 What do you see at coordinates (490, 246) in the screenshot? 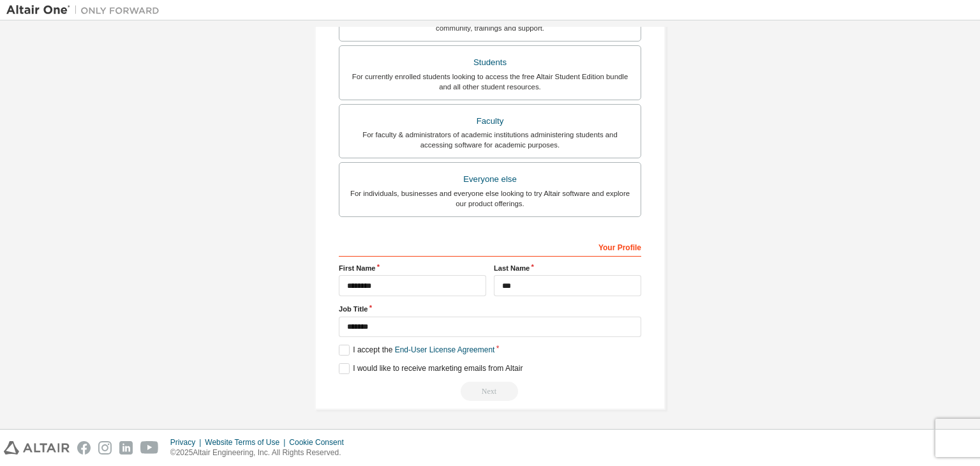
I see `div: Your Profile` at bounding box center [490, 246].